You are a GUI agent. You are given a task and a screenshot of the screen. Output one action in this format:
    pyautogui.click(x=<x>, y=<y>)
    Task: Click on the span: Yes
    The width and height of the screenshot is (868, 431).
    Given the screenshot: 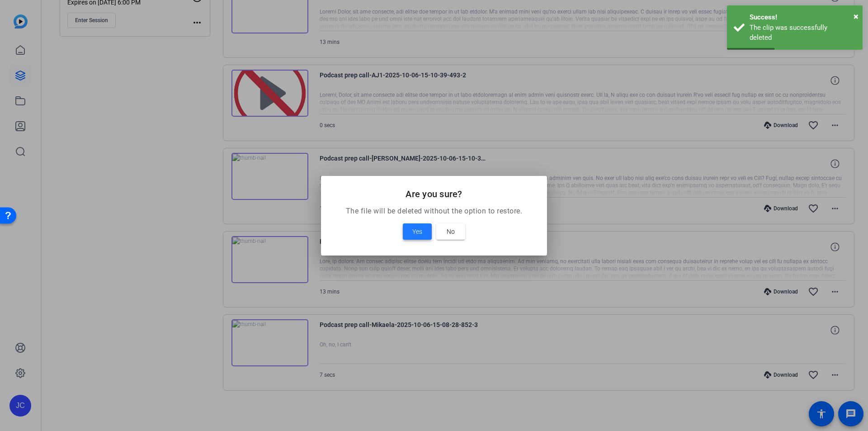 What is the action you would take?
    pyautogui.click(x=417, y=231)
    